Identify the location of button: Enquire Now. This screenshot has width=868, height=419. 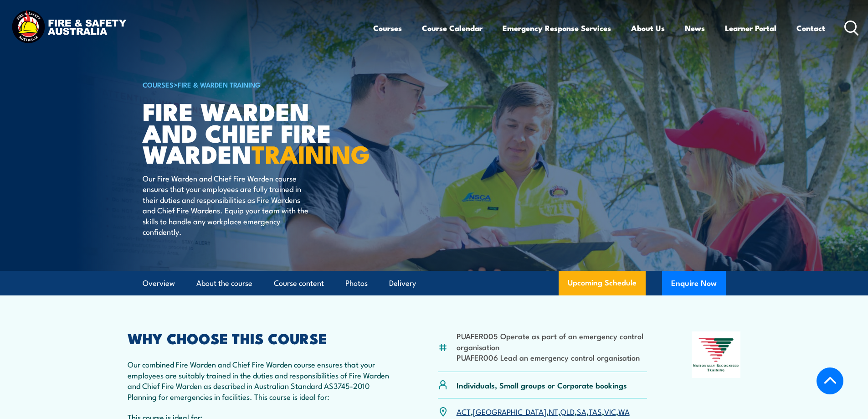
(694, 283).